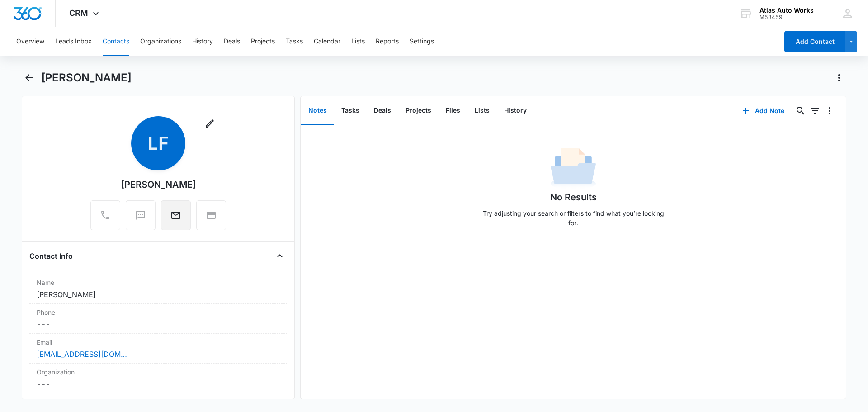 This screenshot has width=868, height=412. Describe the element at coordinates (801, 111) in the screenshot. I see `button: Search...` at that location.